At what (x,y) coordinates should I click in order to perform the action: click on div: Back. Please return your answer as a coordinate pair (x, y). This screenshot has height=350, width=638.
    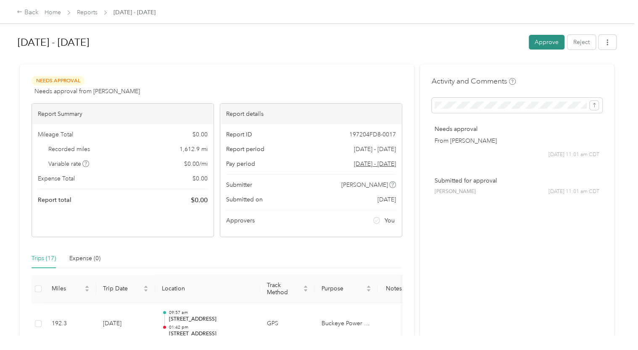
    Looking at the image, I should click on (28, 13).